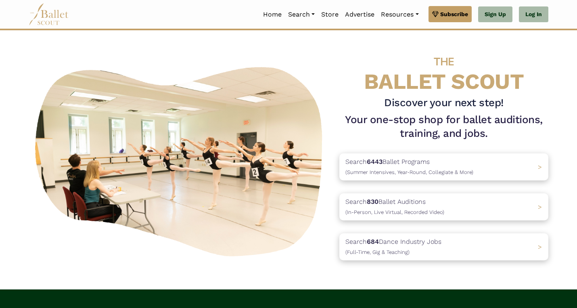 The height and width of the screenshot is (308, 577). What do you see at coordinates (393, 246) in the screenshot?
I see `p: Search Dance Industry Jobs` at bounding box center [393, 246].